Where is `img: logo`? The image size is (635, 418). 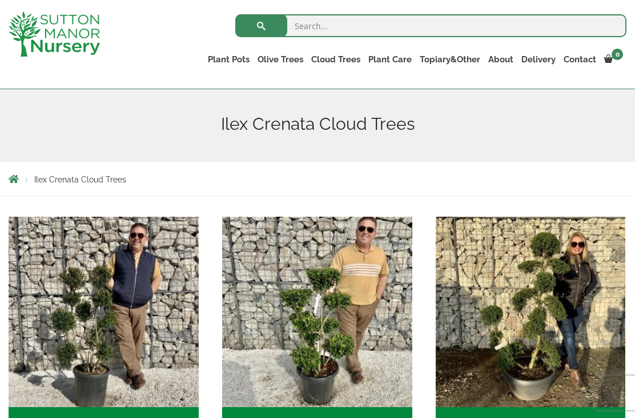
img: logo is located at coordinates (54, 34).